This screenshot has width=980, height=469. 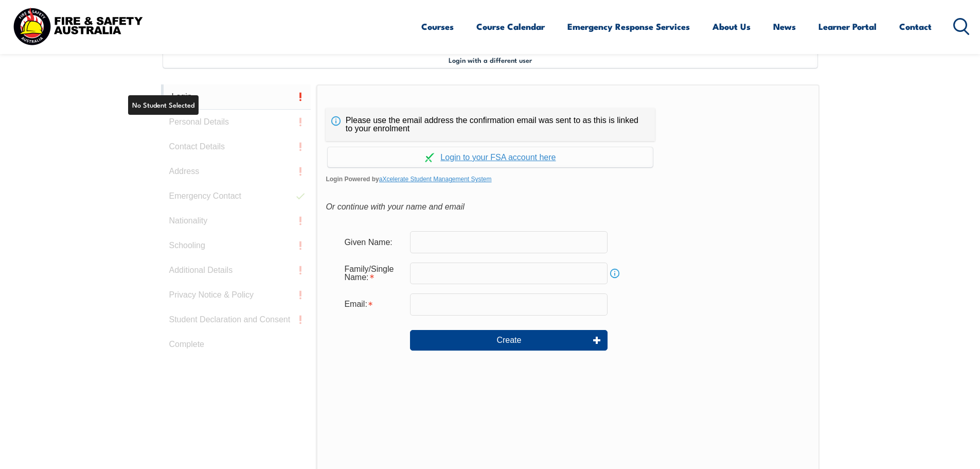 I want to click on a: Emergency Response Services, so click(x=629, y=26).